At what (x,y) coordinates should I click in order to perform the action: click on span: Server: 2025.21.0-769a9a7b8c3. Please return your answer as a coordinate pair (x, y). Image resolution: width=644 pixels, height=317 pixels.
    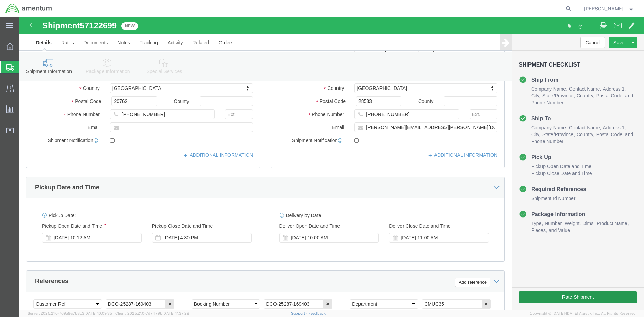
    Looking at the image, I should click on (69, 314).